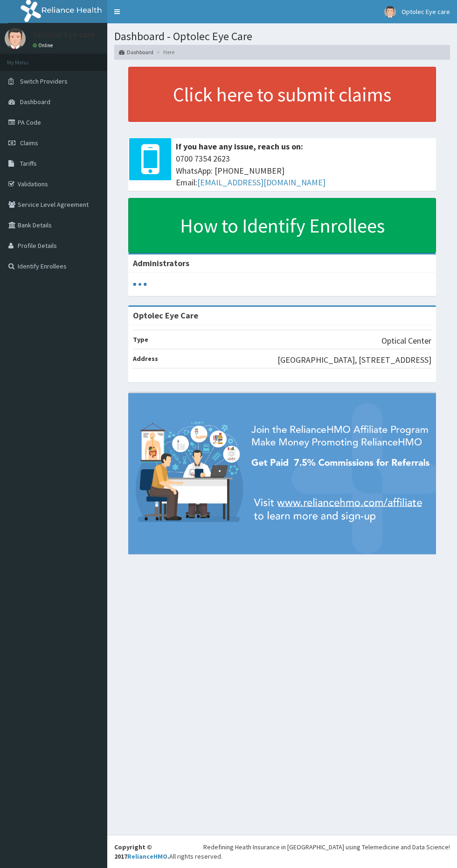  What do you see at coordinates (164, 52) in the screenshot?
I see `li: Here` at bounding box center [164, 52].